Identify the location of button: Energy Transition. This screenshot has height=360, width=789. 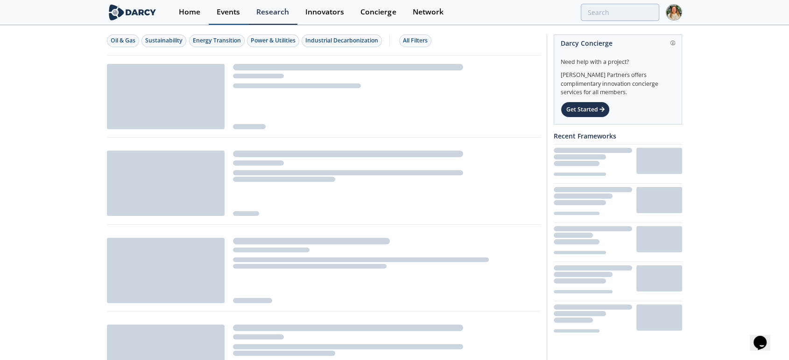
(217, 41).